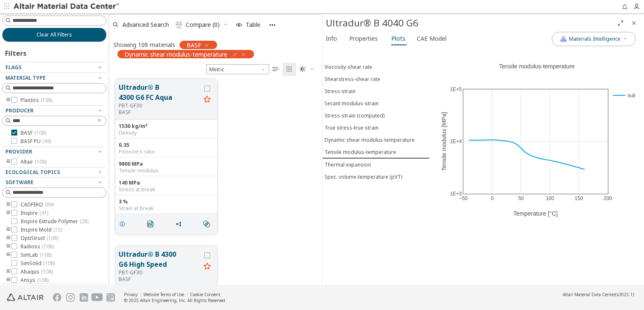 The height and width of the screenshot is (310, 644). Describe the element at coordinates (54, 67) in the screenshot. I see `button: Flags` at that location.